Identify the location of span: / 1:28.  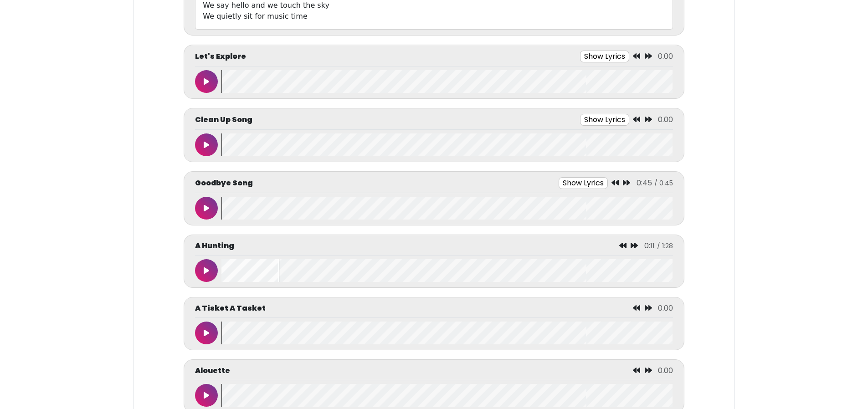
(665, 246).